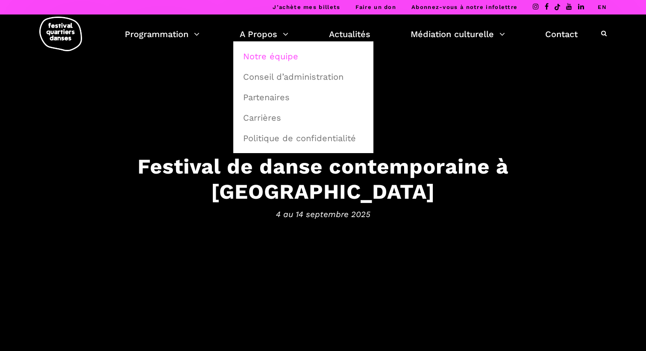  Describe the element at coordinates (349, 34) in the screenshot. I see `a: Actualités` at that location.